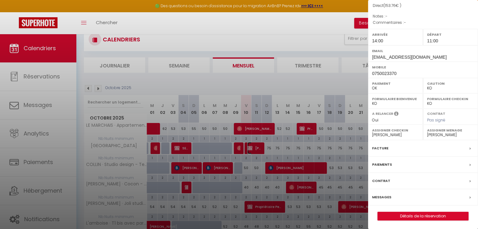  I want to click on label: Formulaire Bienvenue, so click(395, 99).